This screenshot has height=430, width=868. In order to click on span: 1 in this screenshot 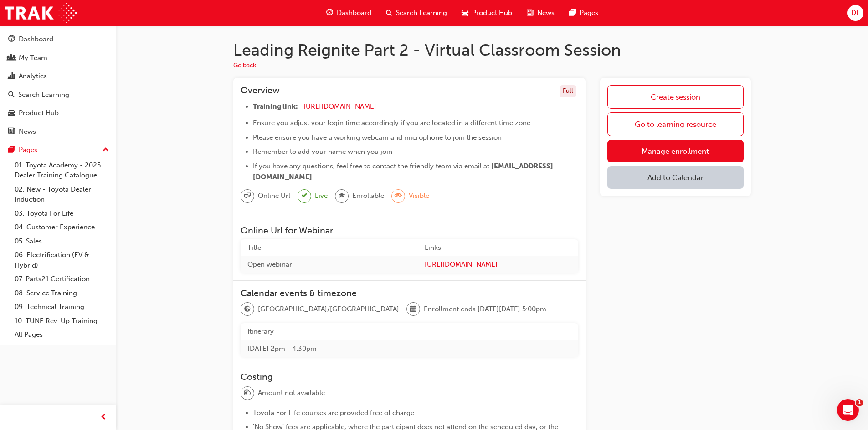, I will do `click(859, 403)`.